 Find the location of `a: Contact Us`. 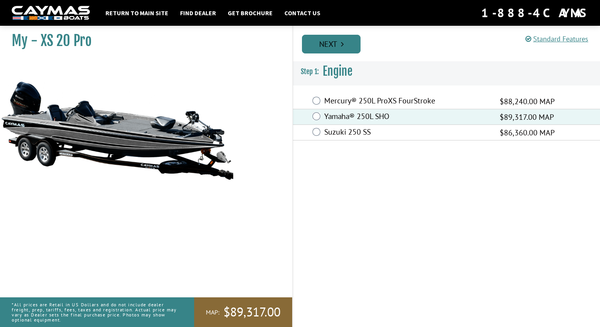

a: Contact Us is located at coordinates (302, 13).